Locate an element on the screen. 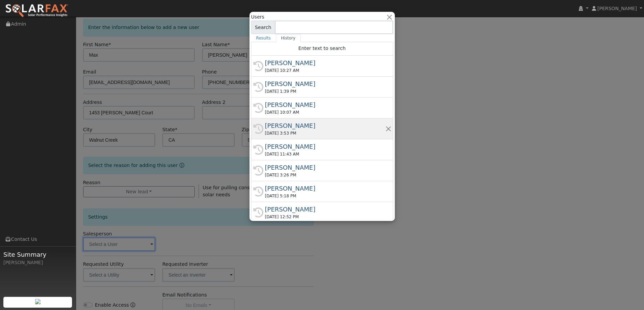  a: Results is located at coordinates (264, 38).